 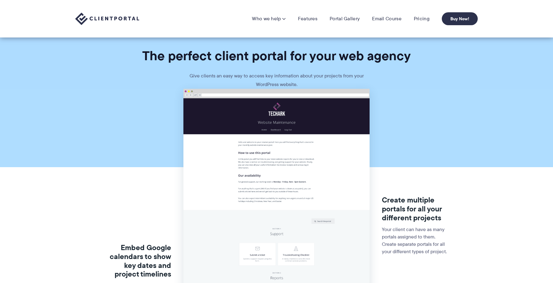 What do you see at coordinates (421, 19) in the screenshot?
I see `a: Pricing` at bounding box center [421, 19].